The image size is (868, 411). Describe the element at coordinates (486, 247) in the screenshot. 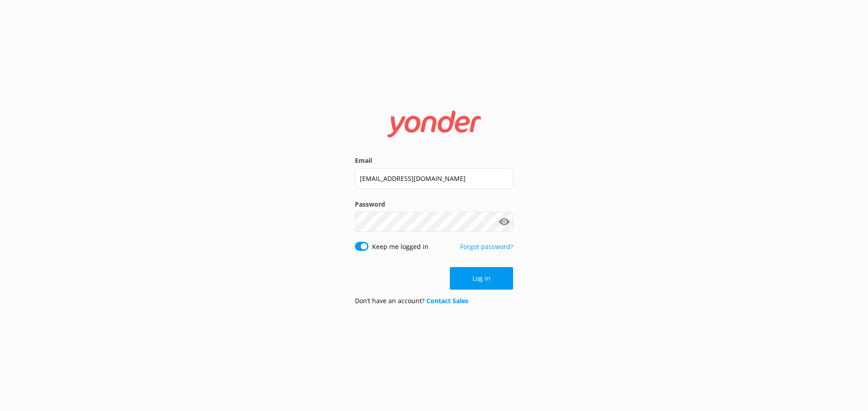

I see `a: Forgot password?` at that location.